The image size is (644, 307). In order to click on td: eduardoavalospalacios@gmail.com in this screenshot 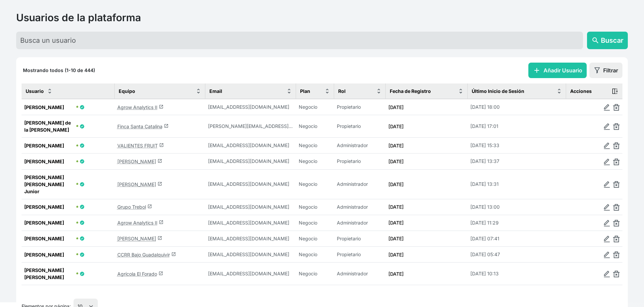, I will do `click(250, 107)`.